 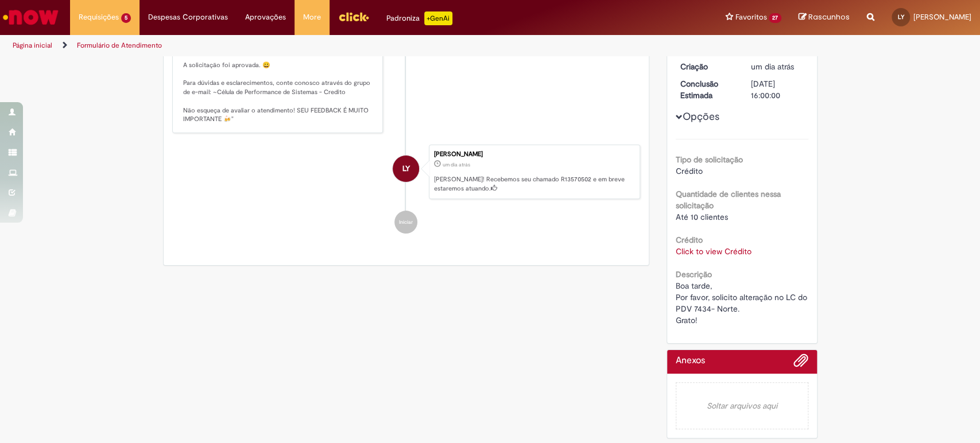 What do you see at coordinates (99, 17) in the screenshot?
I see `span: Requisições` at bounding box center [99, 17].